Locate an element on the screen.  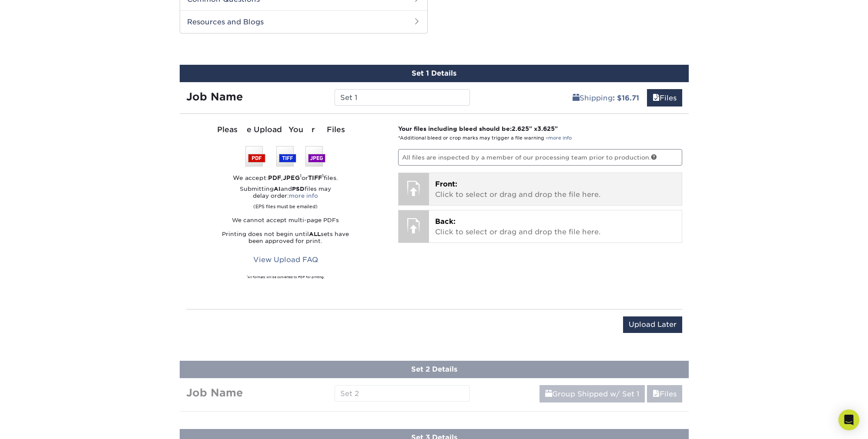
input: Upload Later is located at coordinates (653, 325).